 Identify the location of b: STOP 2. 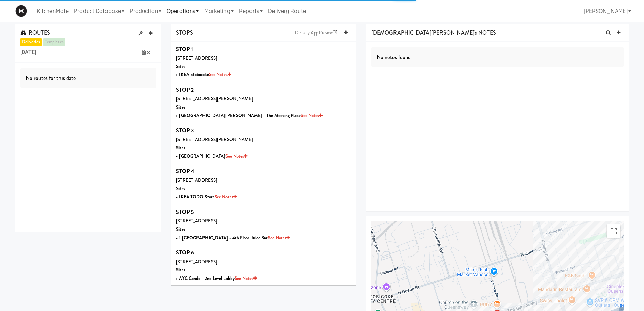
(185, 90).